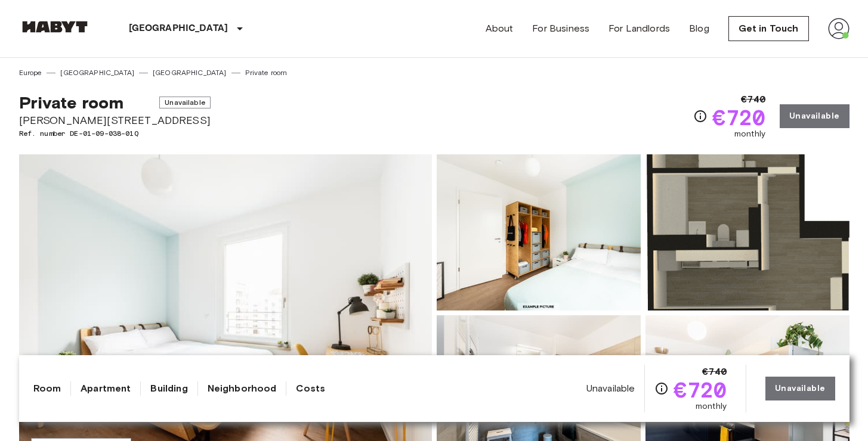  What do you see at coordinates (500, 28) in the screenshot?
I see `a: About` at bounding box center [500, 28].